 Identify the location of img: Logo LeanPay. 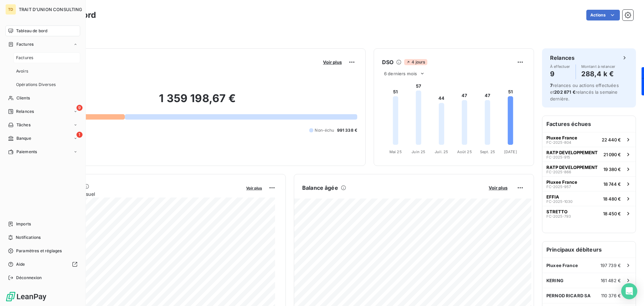
(26, 296).